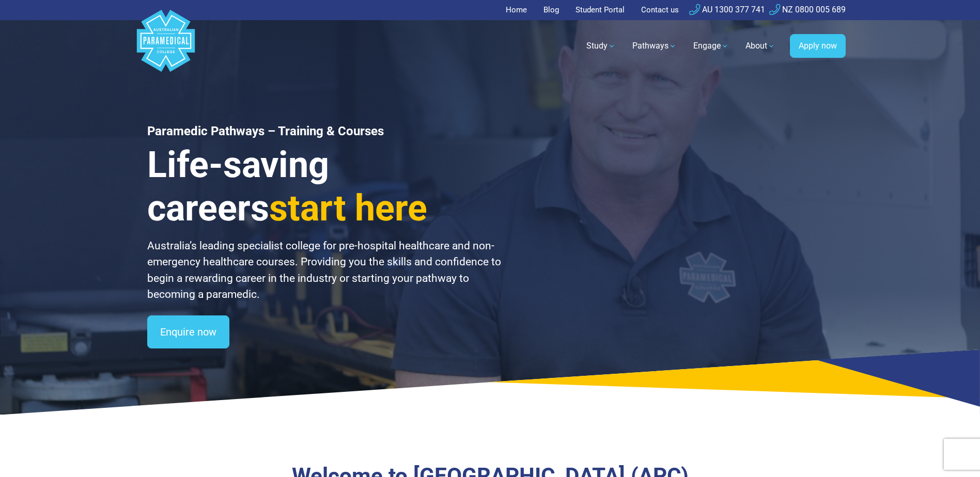 The width and height of the screenshot is (980, 477). I want to click on a: NZ 0800 005 689, so click(807, 9).